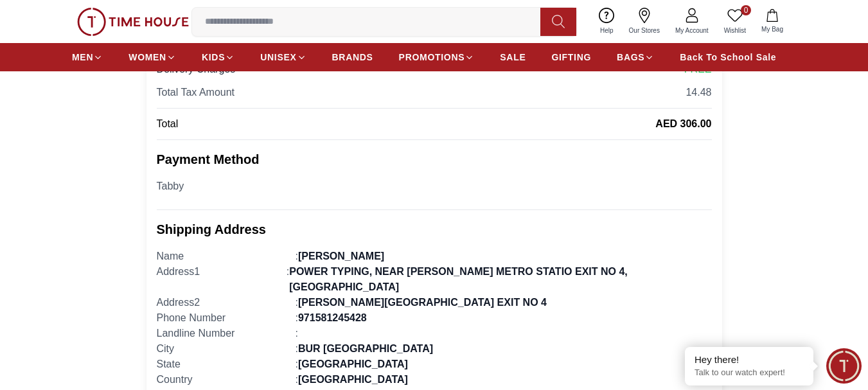 The width and height of the screenshot is (868, 390). Describe the element at coordinates (278, 57) in the screenshot. I see `span: UNISEX` at that location.